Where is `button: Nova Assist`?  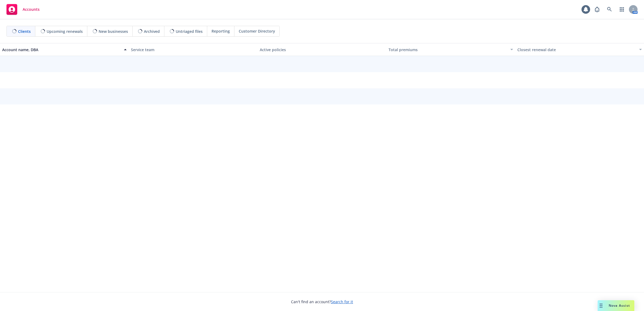
button: Nova Assist is located at coordinates (616, 306).